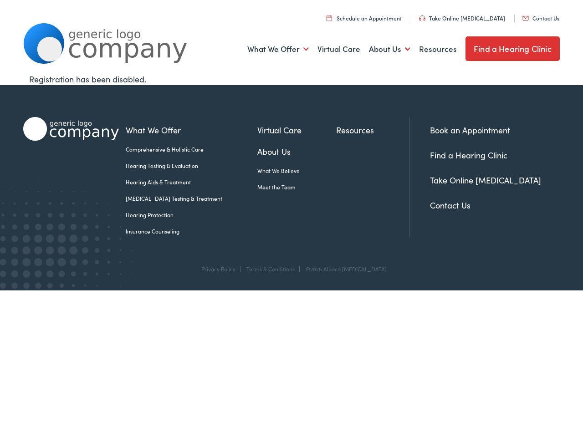 This screenshot has width=583, height=437. I want to click on div: Registration has been disabled., so click(292, 79).